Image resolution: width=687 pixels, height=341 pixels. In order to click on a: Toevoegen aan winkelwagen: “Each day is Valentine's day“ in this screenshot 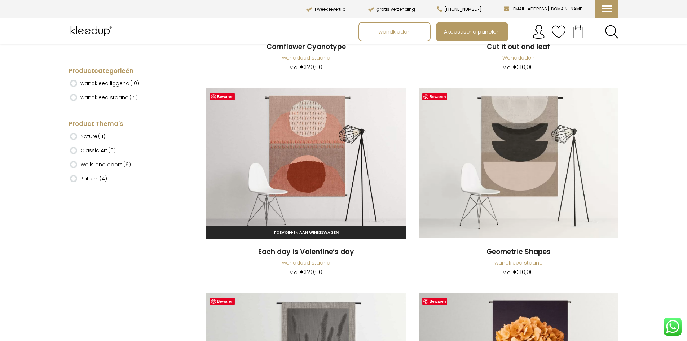, I will do `click(306, 232)`.